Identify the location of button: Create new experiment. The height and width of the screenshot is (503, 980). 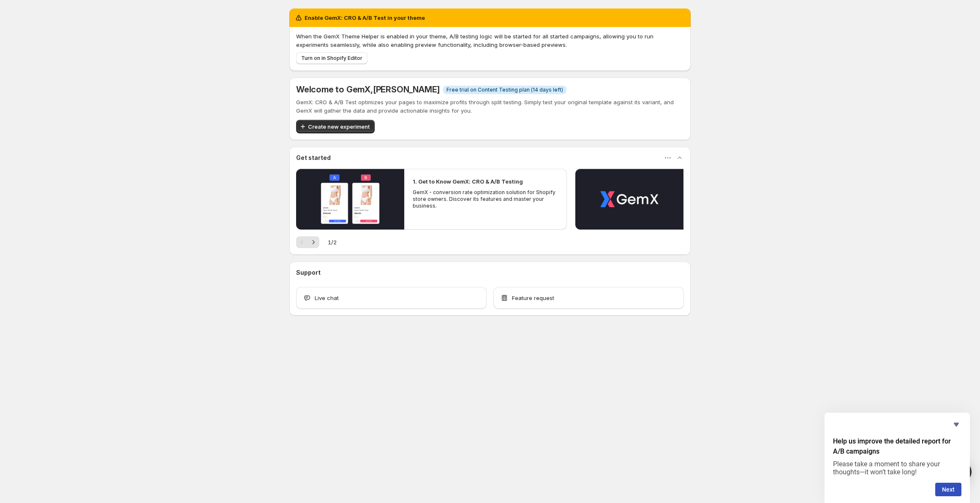
(335, 127).